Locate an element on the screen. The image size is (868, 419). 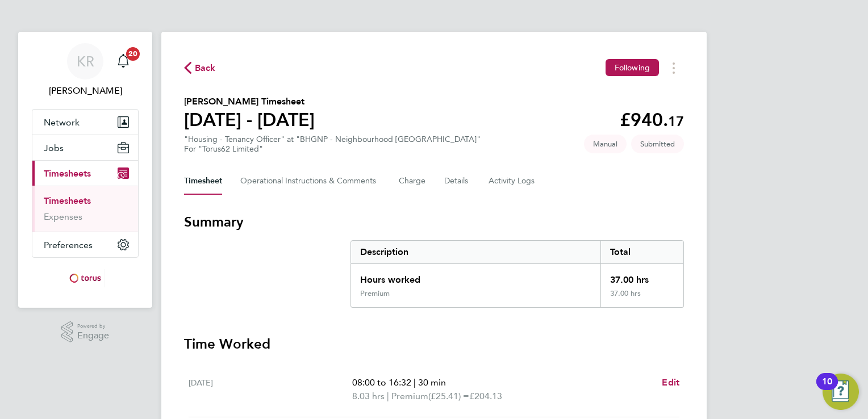
span: This timesheet was manually created. is located at coordinates (605, 144).